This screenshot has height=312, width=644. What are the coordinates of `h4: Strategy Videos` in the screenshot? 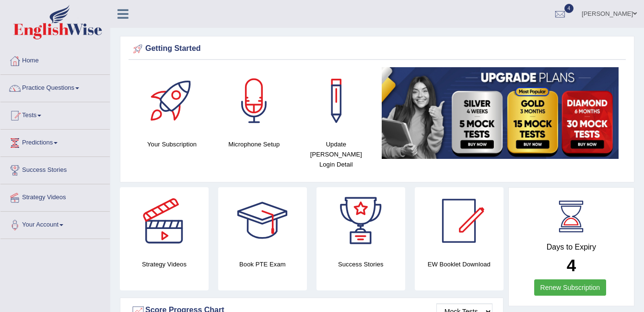 It's located at (164, 264).